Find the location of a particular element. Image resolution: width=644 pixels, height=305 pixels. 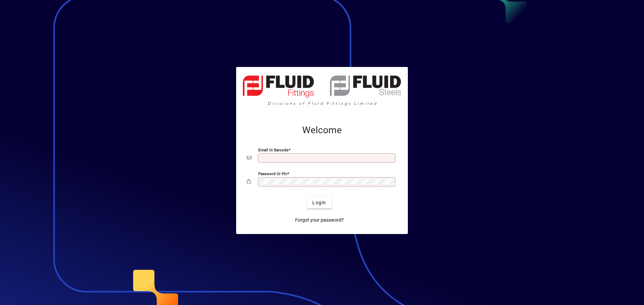

h2: Welcome is located at coordinates (322, 130).